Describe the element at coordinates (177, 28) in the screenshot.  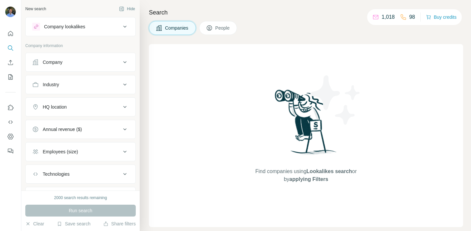
I see `span: Companies` at that location.